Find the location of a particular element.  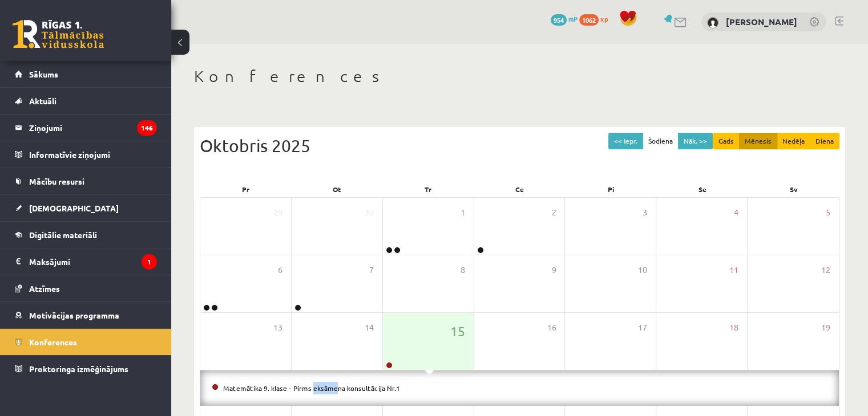

a: Sākums is located at coordinates (85, 74).